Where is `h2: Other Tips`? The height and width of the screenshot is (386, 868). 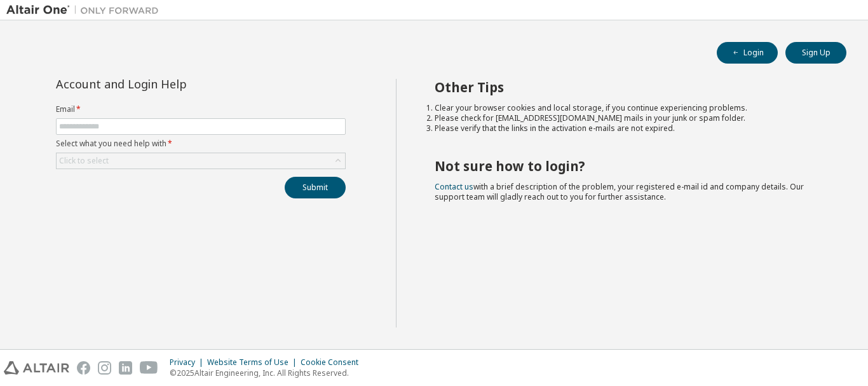
h2: Other Tips is located at coordinates (629, 87).